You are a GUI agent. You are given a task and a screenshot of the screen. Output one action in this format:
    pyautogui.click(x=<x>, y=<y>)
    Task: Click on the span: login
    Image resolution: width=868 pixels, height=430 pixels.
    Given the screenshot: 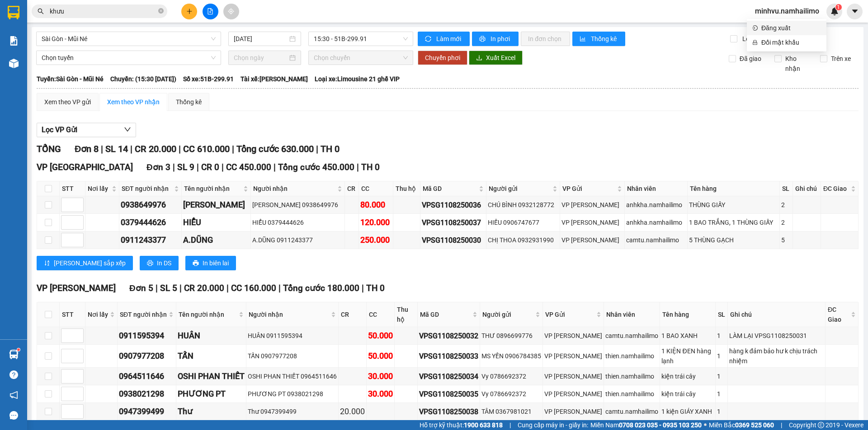 What is the action you would take?
    pyautogui.click(x=755, y=28)
    